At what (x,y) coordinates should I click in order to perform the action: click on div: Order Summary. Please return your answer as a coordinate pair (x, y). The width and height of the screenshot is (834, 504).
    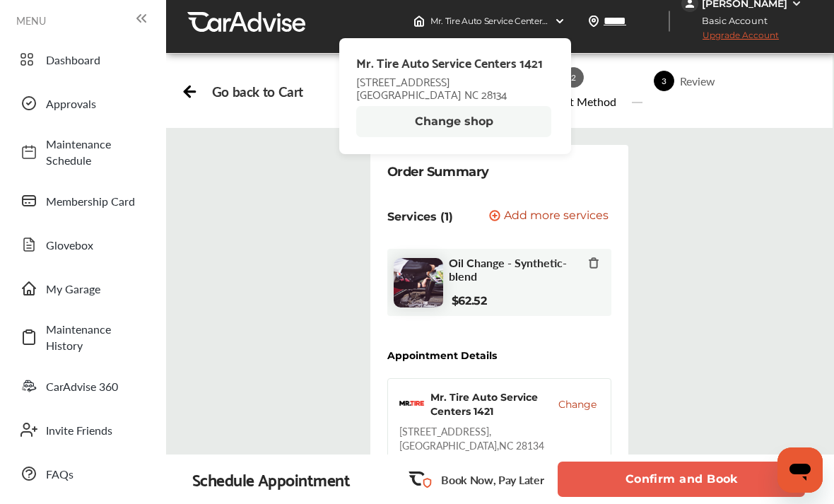
    Looking at the image, I should click on (438, 172).